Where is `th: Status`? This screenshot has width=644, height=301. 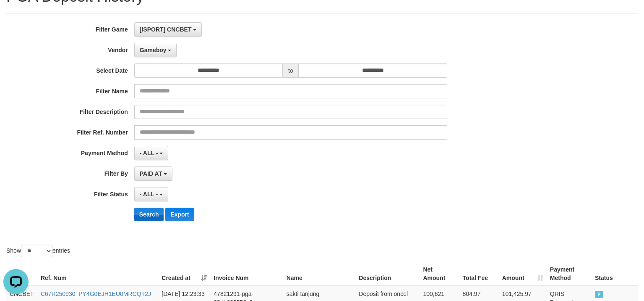 th: Status is located at coordinates (615, 273).